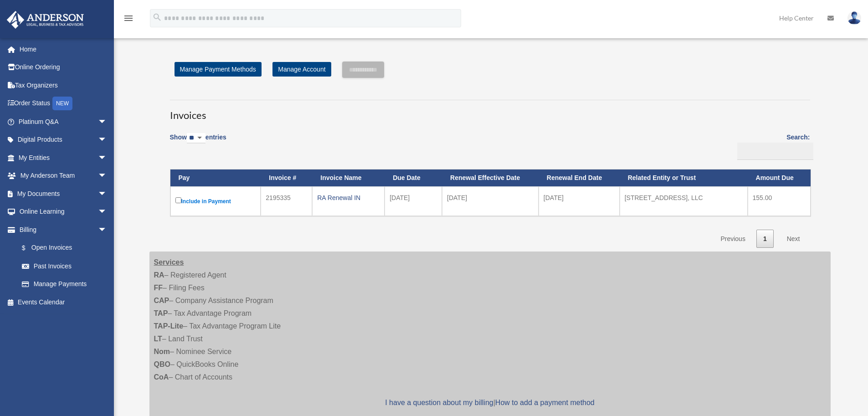 The width and height of the screenshot is (868, 416). What do you see at coordinates (490, 111) in the screenshot?
I see `h3: Invoices` at bounding box center [490, 111].